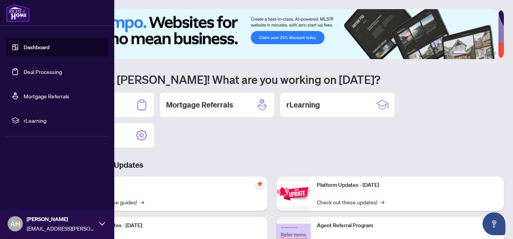 The width and height of the screenshot is (513, 239). What do you see at coordinates (37, 47) in the screenshot?
I see `a: Dashboard` at bounding box center [37, 47].